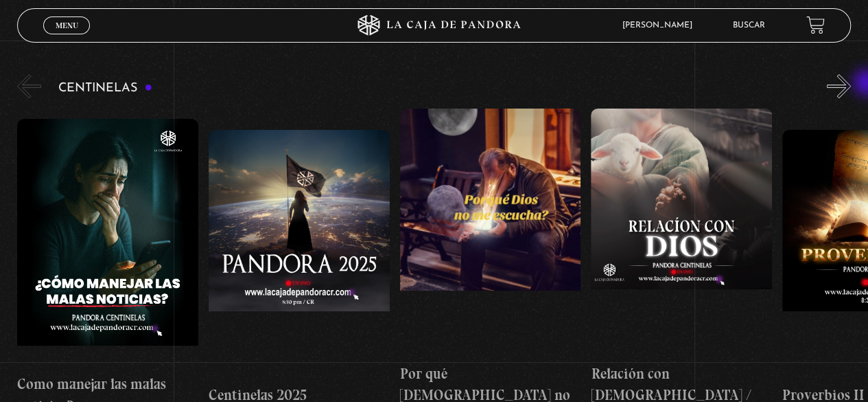  What do you see at coordinates (816, 25) in the screenshot?
I see `a: View your shopping cart` at bounding box center [816, 25].